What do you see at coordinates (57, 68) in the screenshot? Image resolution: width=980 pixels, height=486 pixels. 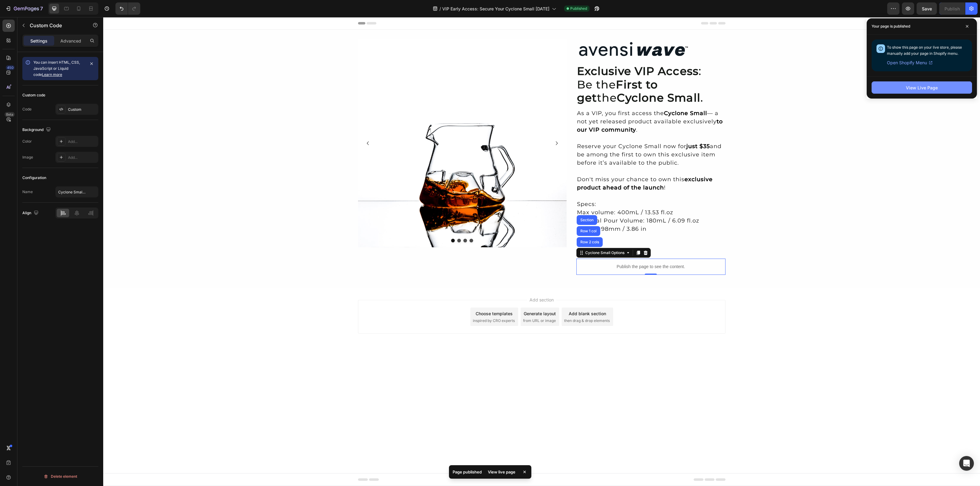 I see `span: You can insert HTML, CSS, JavaScript or Liquid code` at bounding box center [57, 68].